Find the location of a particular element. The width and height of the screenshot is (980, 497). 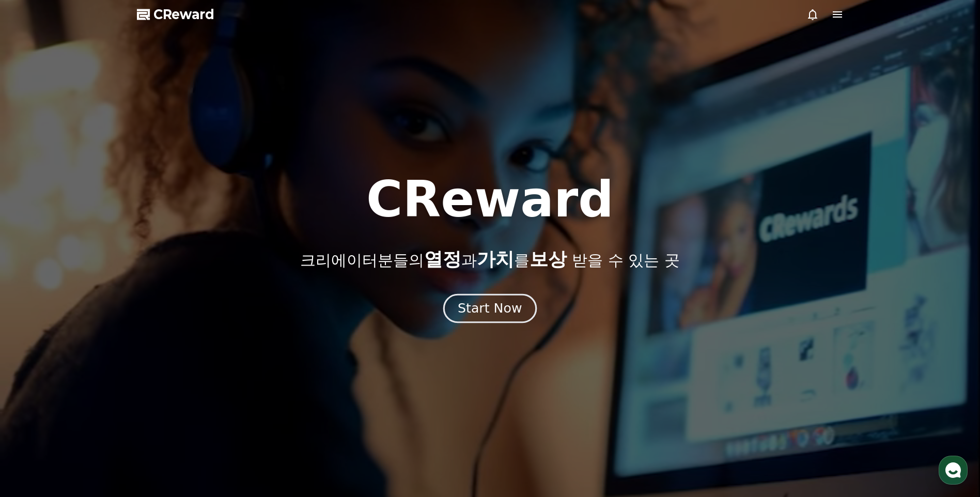

span: 설정 is located at coordinates (166, 347).